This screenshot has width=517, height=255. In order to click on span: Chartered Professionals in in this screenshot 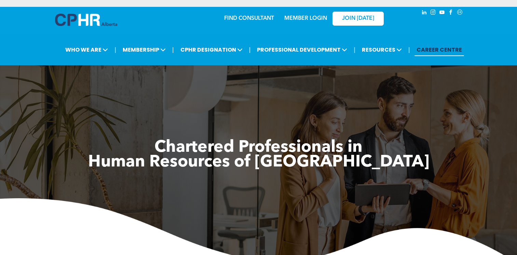, I will do `click(258, 148)`.